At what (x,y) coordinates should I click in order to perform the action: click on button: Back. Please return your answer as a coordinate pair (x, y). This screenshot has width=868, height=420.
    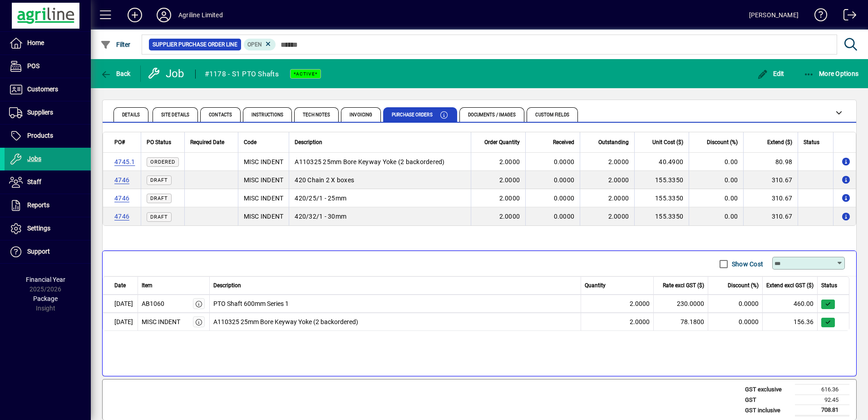
    Looking at the image, I should click on (115, 74).